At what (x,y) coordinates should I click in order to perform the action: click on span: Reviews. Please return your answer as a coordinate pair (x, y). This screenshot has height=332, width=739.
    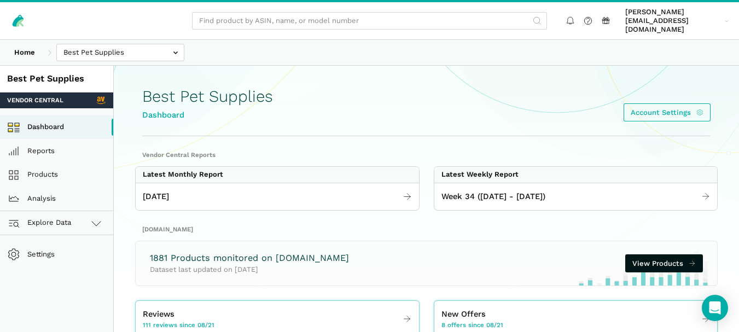
    Looking at the image, I should click on (159, 314).